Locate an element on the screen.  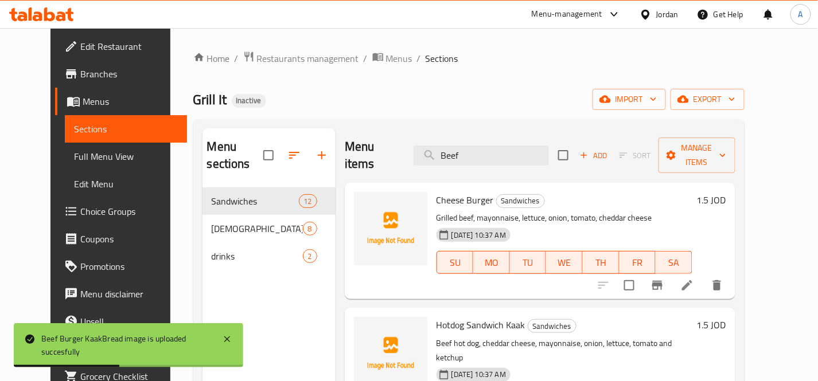
span: Restaurants management is located at coordinates (308, 58).